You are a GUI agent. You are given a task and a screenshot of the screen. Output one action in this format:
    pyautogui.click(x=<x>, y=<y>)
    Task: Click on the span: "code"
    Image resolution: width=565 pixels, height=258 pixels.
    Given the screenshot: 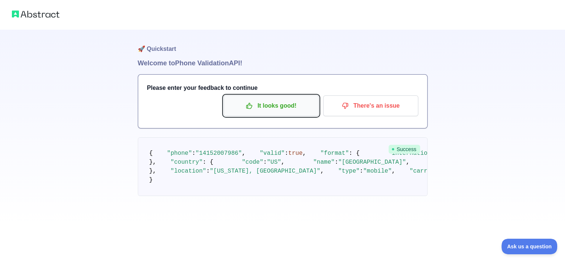 What is the action you would take?
    pyautogui.click(x=252, y=162)
    